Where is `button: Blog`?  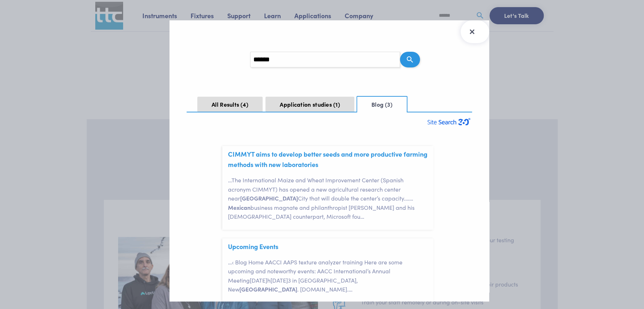 button: Blog is located at coordinates (382, 104).